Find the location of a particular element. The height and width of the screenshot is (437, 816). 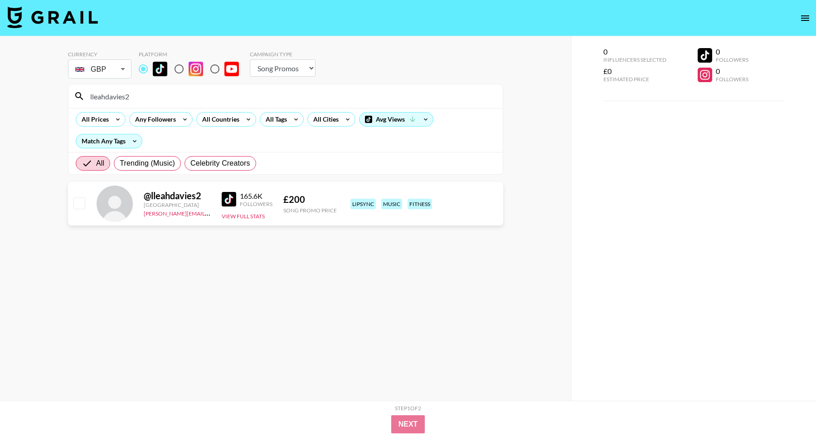

div: fitness is located at coordinates (420, 204).